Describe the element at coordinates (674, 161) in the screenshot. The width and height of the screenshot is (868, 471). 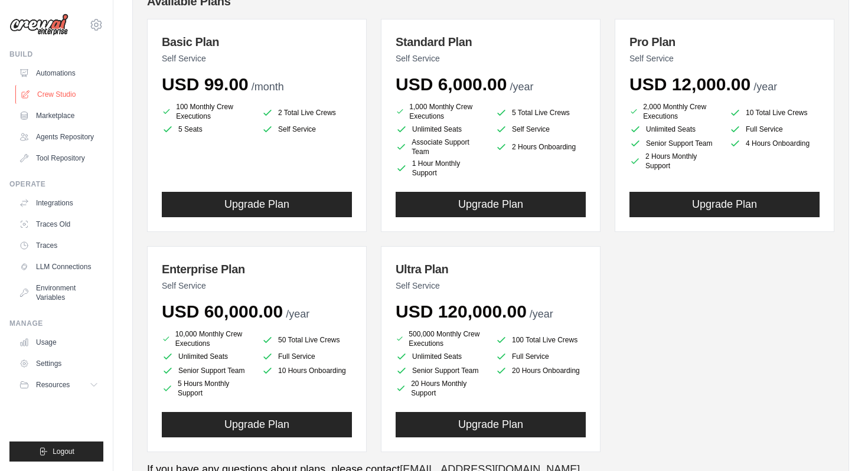
I see `li: 2 Hours Monthly Support` at that location.